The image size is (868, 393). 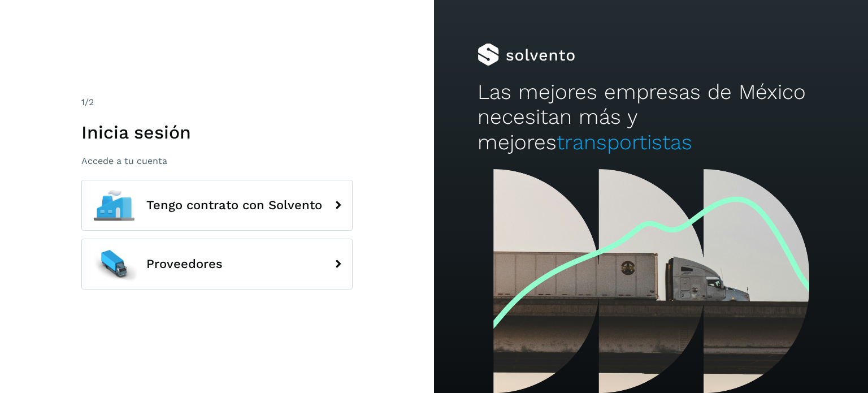 I want to click on p: Accede a tu cuenta, so click(x=217, y=160).